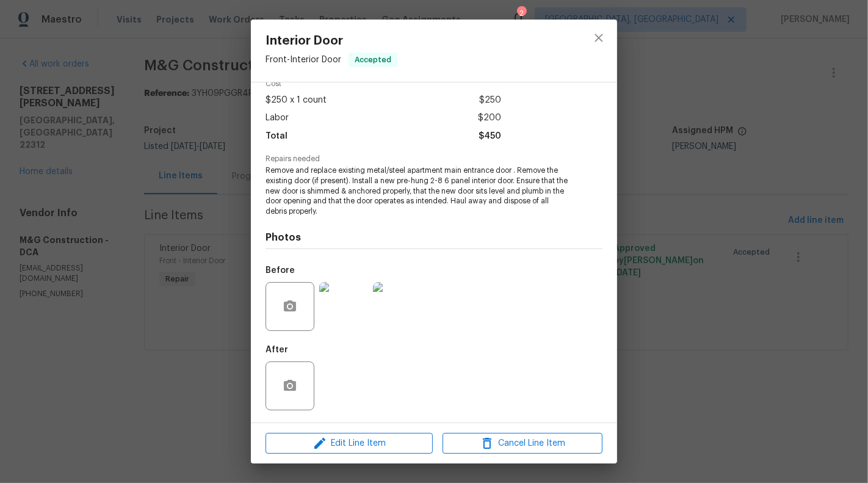  Describe the element at coordinates (383, 84) in the screenshot. I see `span: Cost` at that location.